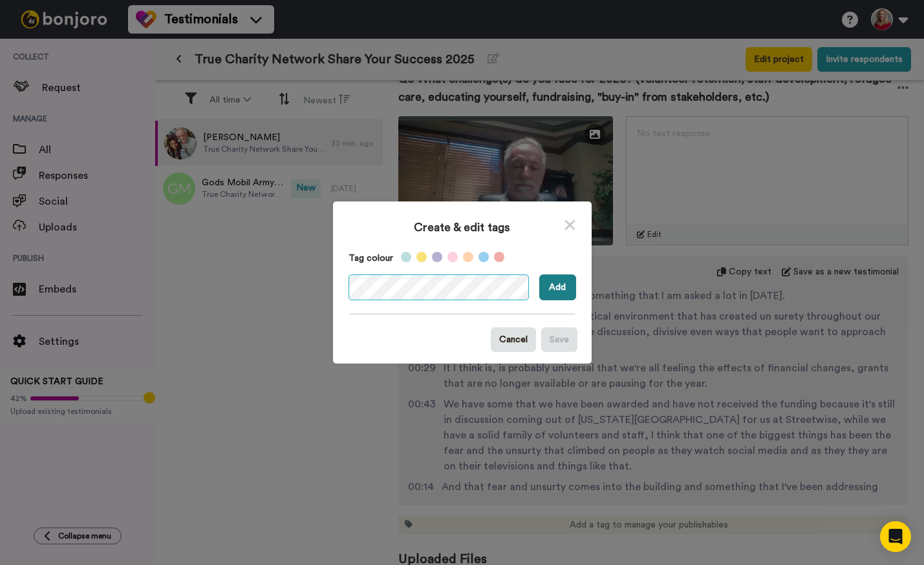 The height and width of the screenshot is (565, 924). Describe the element at coordinates (896, 537) in the screenshot. I see `div: Open Intercom Messenger` at that location.